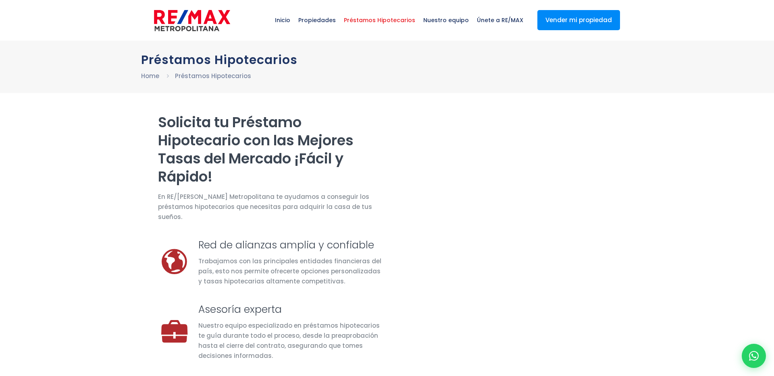  I want to click on span: Nuestro equipo, so click(446, 20).